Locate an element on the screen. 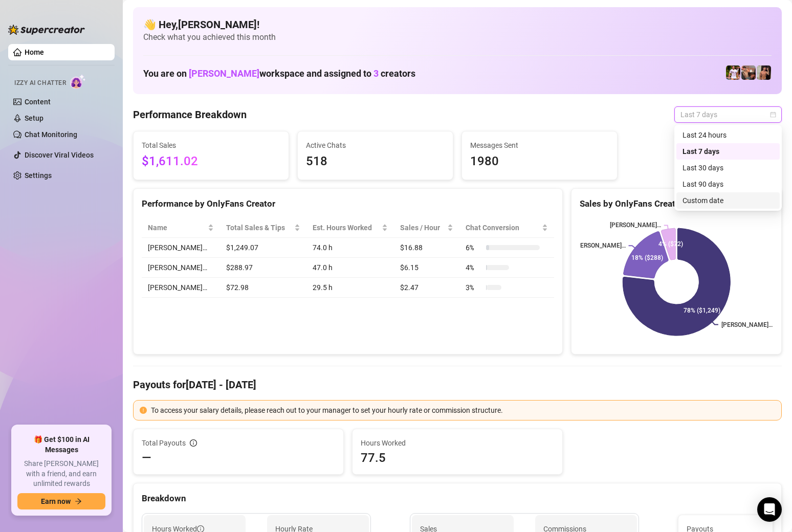 The image size is (792, 532). td: 74.0 h is located at coordinates (350, 247).